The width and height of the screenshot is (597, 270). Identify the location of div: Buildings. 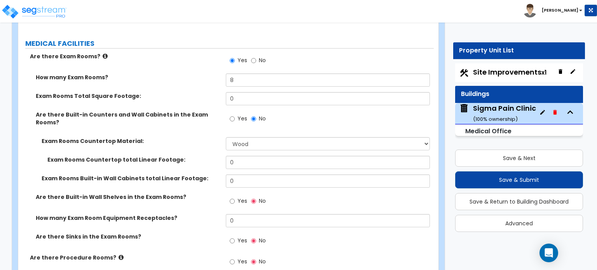
(519, 94).